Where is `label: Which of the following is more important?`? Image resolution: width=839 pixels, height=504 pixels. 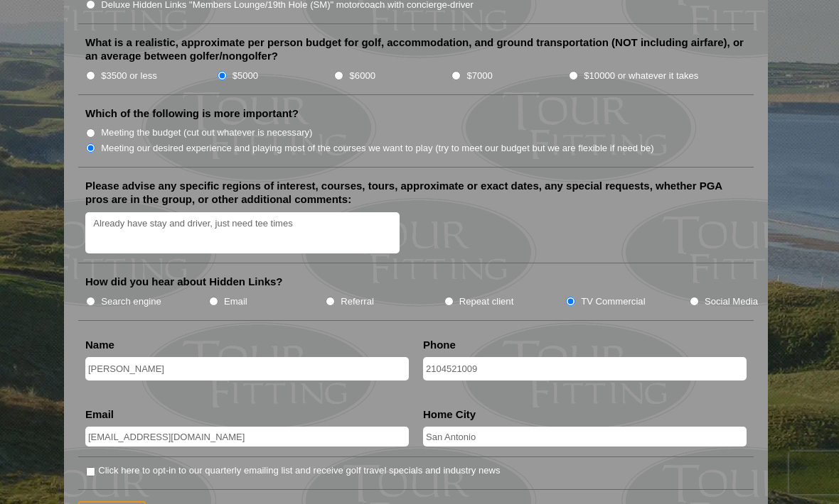
label: Which of the following is more important? is located at coordinates (192, 114).